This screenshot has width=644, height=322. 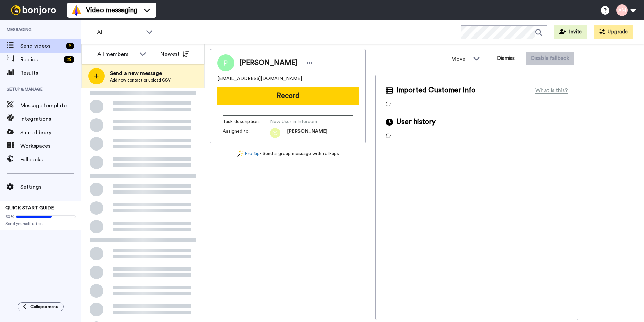 What do you see at coordinates (51, 73) in the screenshot?
I see `span: Results` at bounding box center [51, 73].